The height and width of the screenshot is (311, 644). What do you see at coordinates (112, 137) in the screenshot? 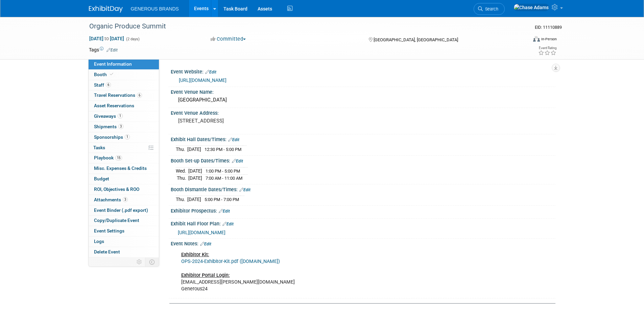
I see `span: Sponsorships` at bounding box center [112, 137].